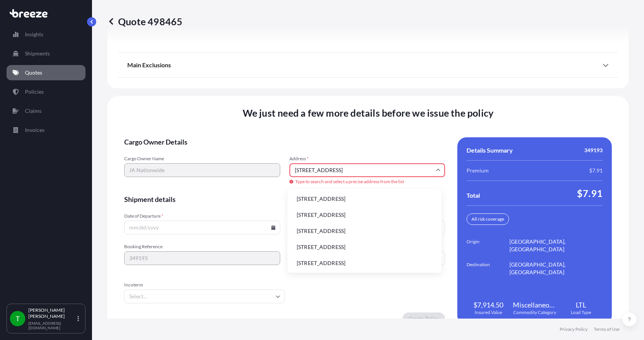 This screenshot has height=340, width=644. I want to click on span: Origin, so click(487, 245).